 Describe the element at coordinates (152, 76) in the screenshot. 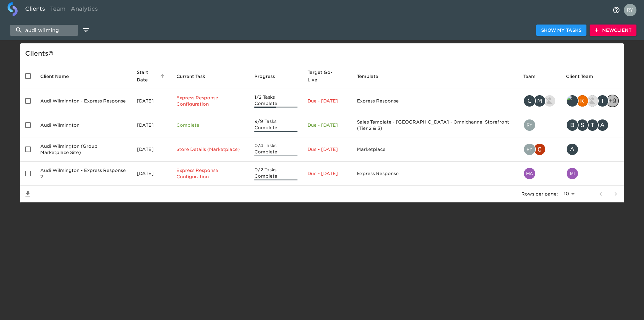

I see `span: Start Date` at that location.